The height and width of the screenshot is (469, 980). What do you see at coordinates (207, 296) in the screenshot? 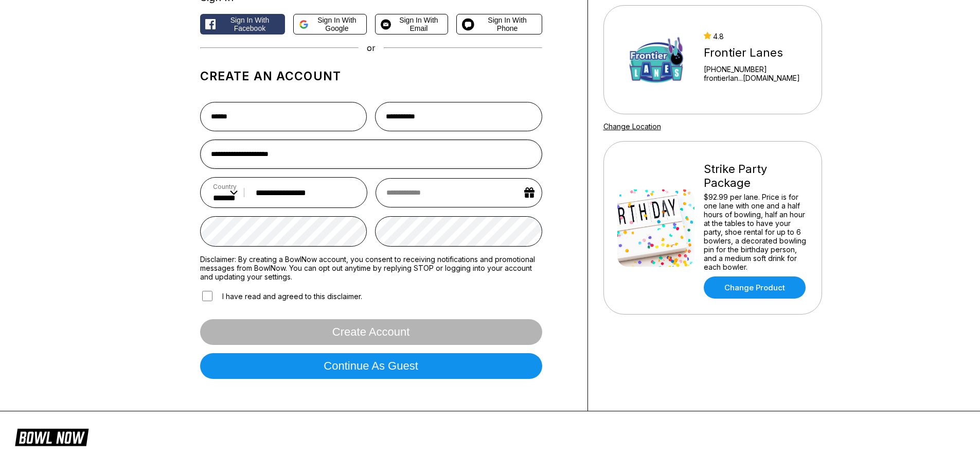
I see `input: I have read and agreed to this disclaimer.` at bounding box center [207, 296].